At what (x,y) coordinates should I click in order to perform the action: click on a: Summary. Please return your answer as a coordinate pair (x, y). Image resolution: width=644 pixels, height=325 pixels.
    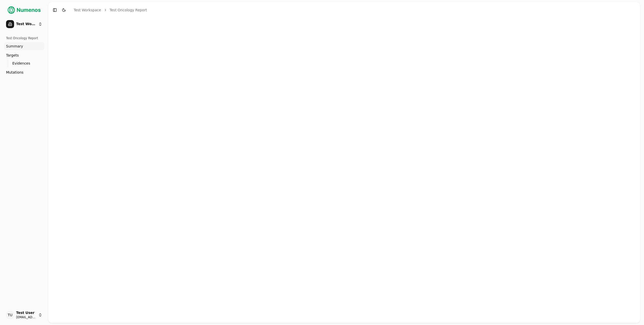
    Looking at the image, I should click on (24, 46).